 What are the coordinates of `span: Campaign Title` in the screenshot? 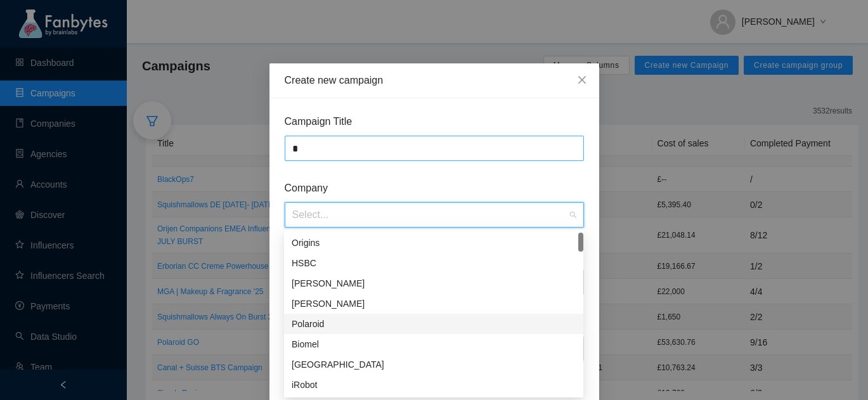 It's located at (434, 121).